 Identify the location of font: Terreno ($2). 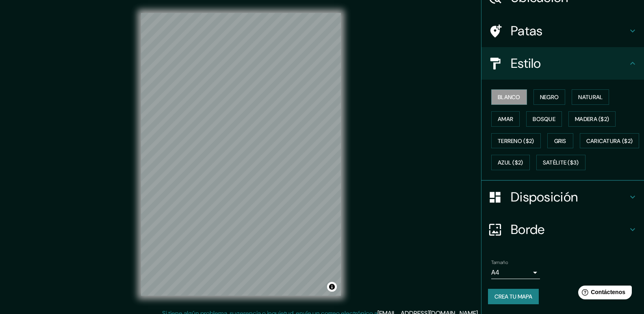
(516, 141).